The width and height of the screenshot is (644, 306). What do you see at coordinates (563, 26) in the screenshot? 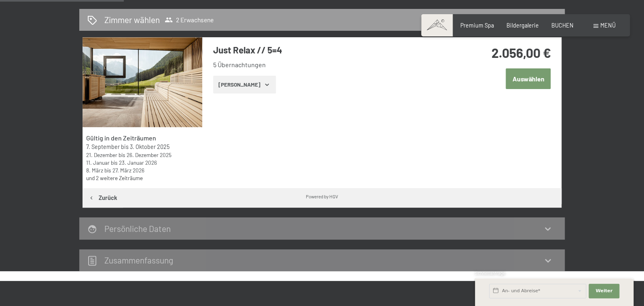
I see `span: BUCHEN` at bounding box center [563, 26].